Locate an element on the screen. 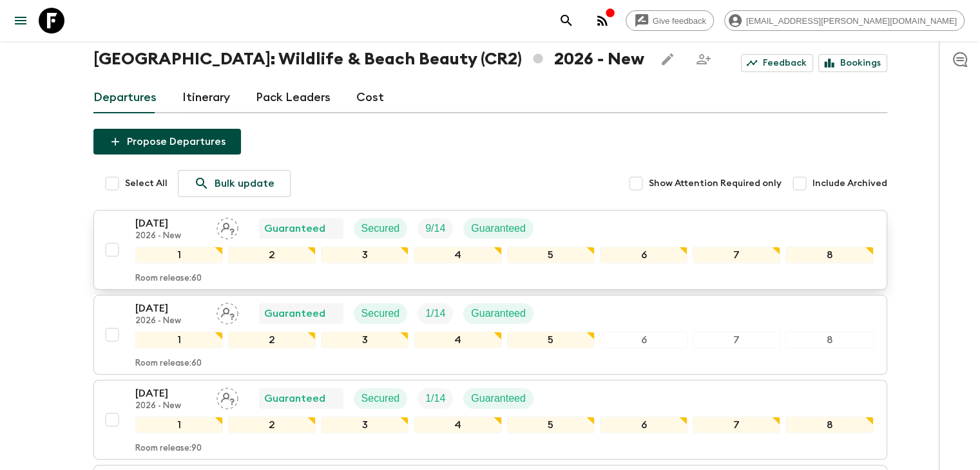  a: Feedback is located at coordinates (777, 63).